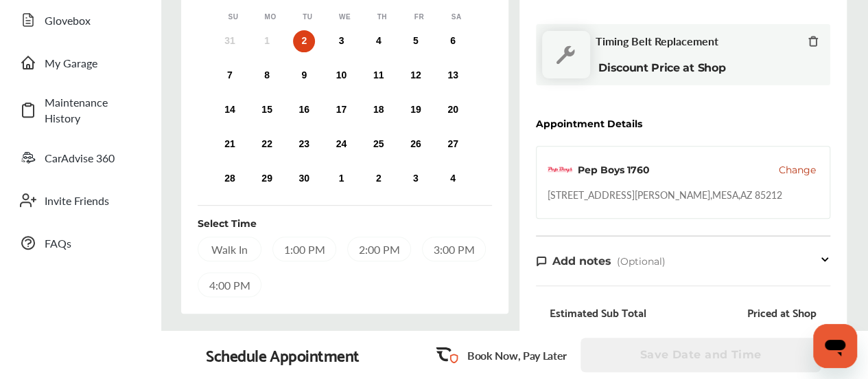 The width and height of the screenshot is (868, 379). I want to click on span: Invite Friends, so click(93, 200).